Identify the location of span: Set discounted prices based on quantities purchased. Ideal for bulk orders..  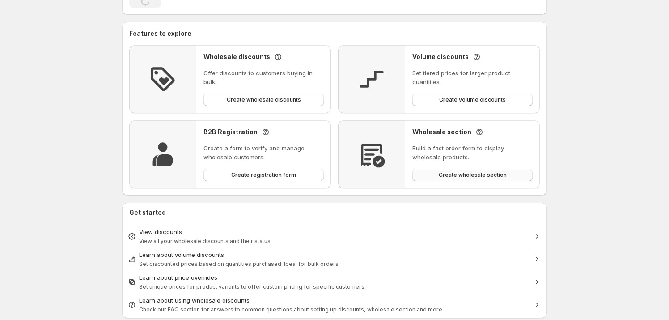
(239, 263).